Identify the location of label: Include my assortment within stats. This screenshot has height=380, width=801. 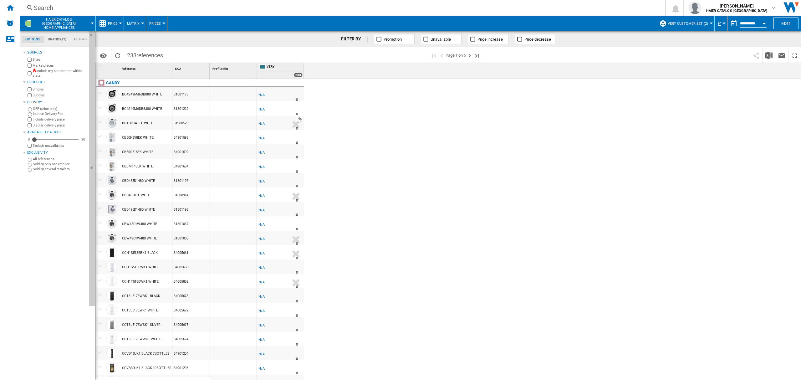
(59, 73).